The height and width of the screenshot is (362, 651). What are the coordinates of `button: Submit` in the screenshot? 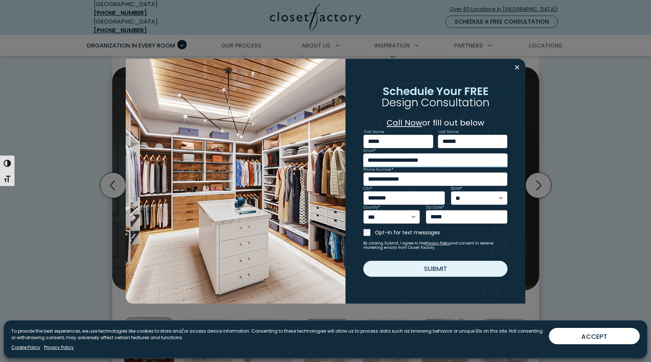 It's located at (435, 269).